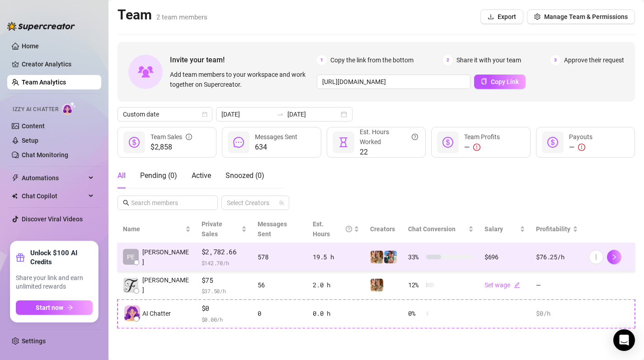 This screenshot has height=360, width=644. I want to click on span: team, so click(281, 203).